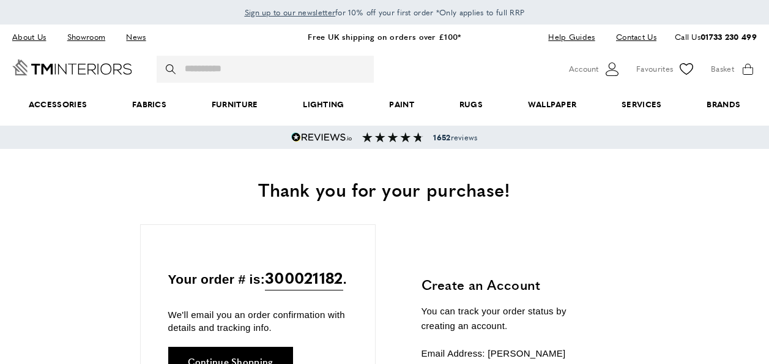  What do you see at coordinates (572, 37) in the screenshot?
I see `a: Help Guides` at bounding box center [572, 37].